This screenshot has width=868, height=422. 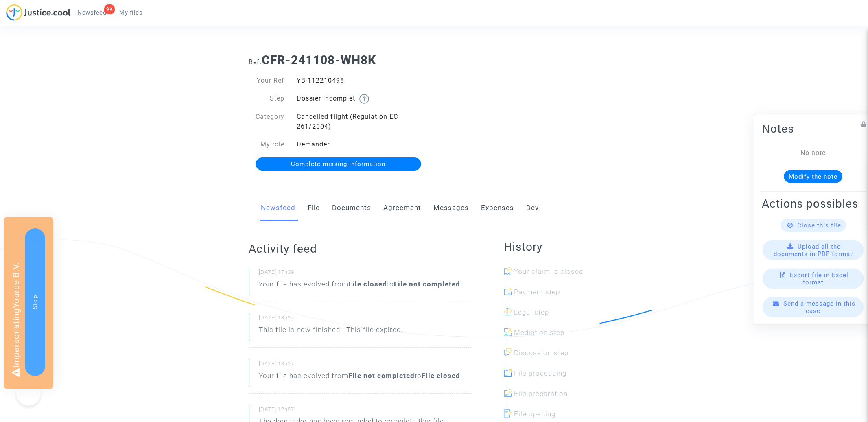 I want to click on span: My files, so click(x=131, y=12).